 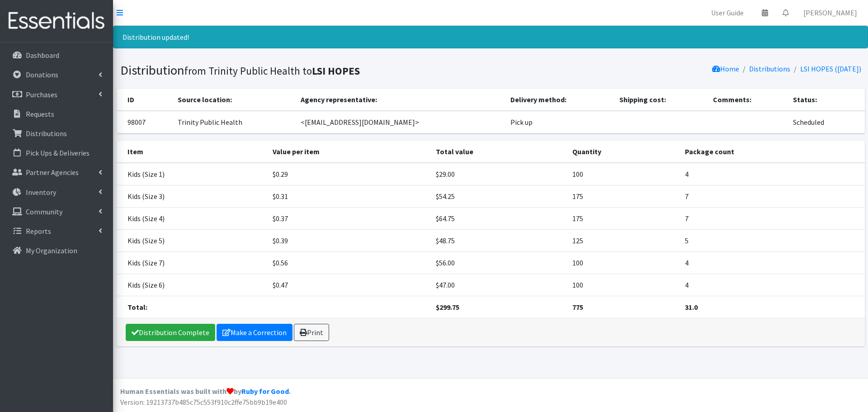 I want to click on small: from Trinity Public Health to, so click(x=272, y=70).